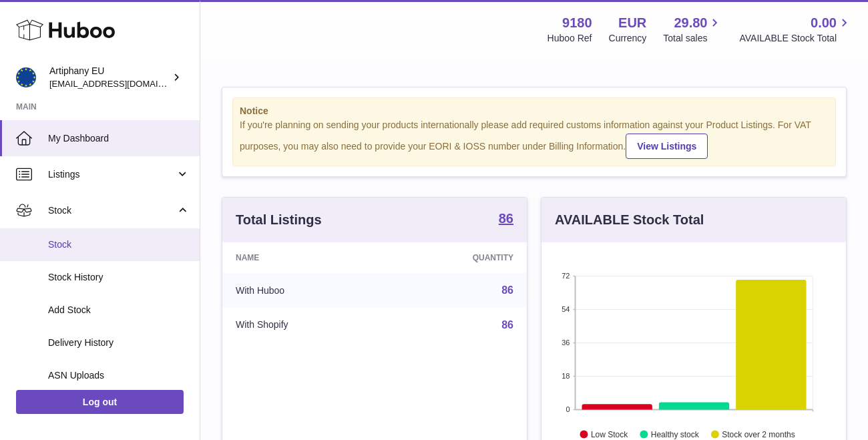 The image size is (868, 440). Describe the element at coordinates (632, 23) in the screenshot. I see `strong: EUR` at that location.